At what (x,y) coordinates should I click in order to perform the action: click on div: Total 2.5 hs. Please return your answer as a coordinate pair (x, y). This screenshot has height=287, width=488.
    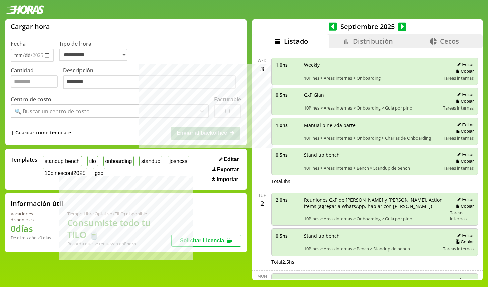
    Looking at the image, I should click on (374, 262).